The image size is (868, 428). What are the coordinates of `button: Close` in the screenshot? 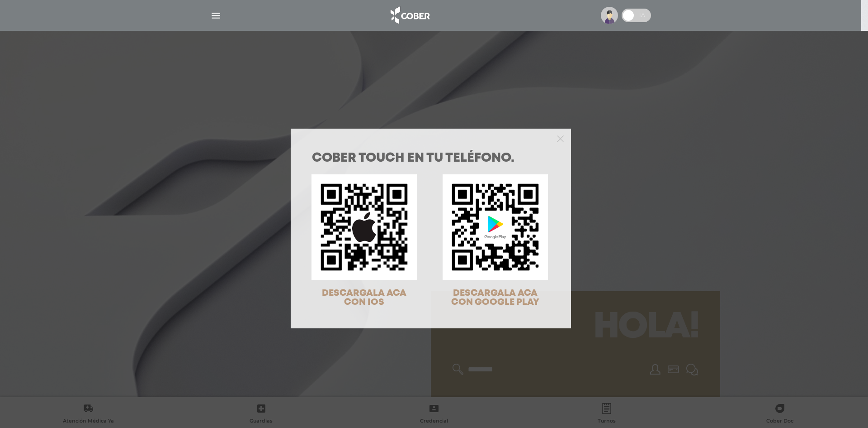 It's located at (560, 138).